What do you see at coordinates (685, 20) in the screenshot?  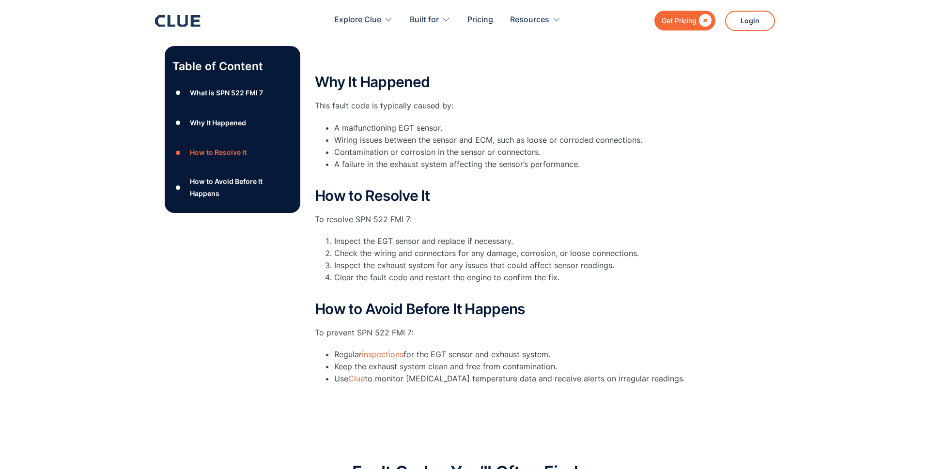 I see `a: Get Pricing` at bounding box center [685, 20].